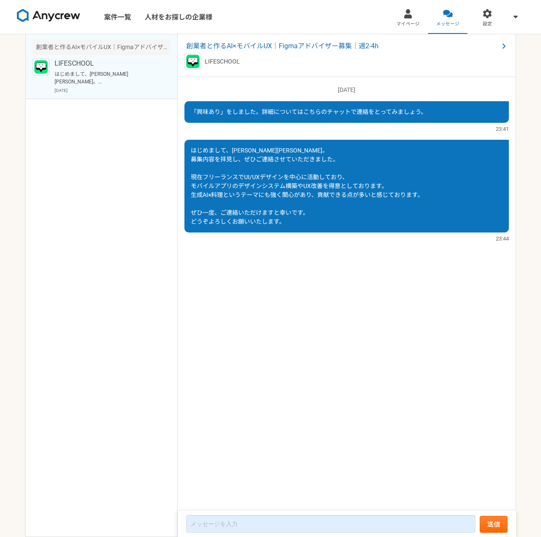 This screenshot has width=541, height=537. I want to click on div: 創業者と作るAI×モバイルUX｜Figmaアドバイザー募集｜週2-4h, so click(102, 47).